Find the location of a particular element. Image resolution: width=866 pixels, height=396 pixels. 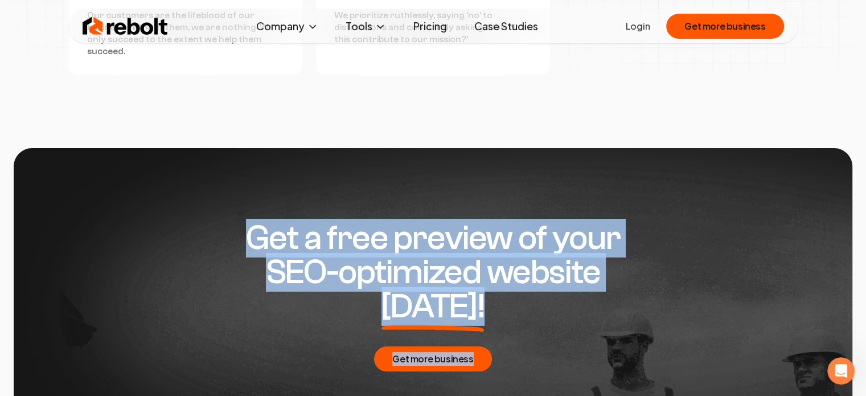

button: Company is located at coordinates (287, 26).